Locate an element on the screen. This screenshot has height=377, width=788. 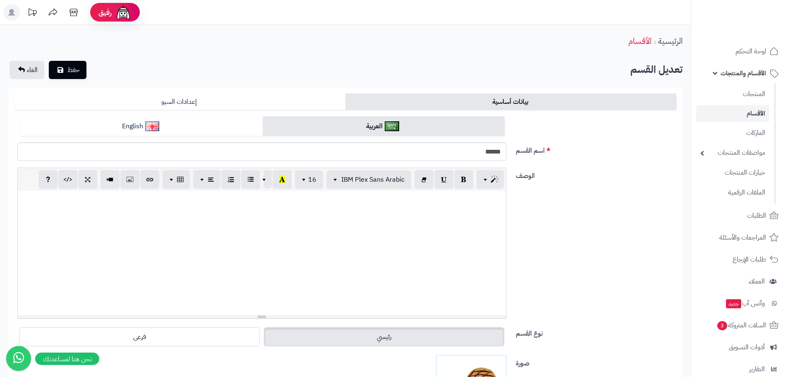
a: العربية is located at coordinates (383, 126).